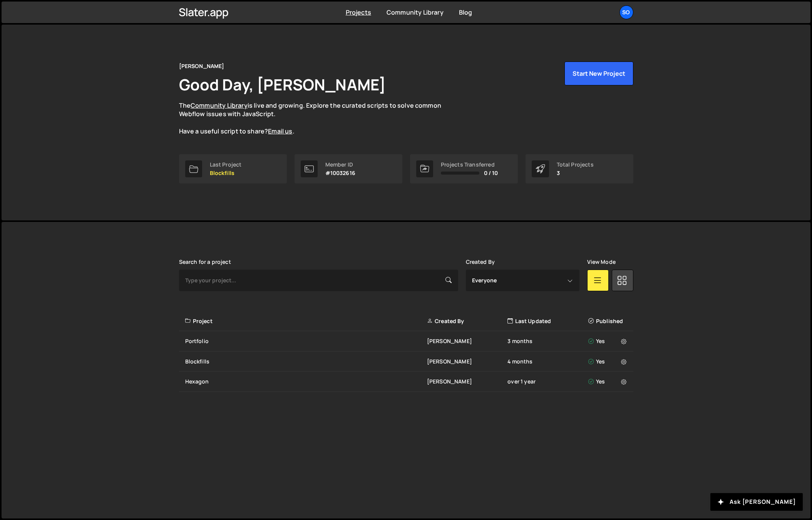  Describe the element at coordinates (341, 165) in the screenshot. I see `div: Member ID` at that location.